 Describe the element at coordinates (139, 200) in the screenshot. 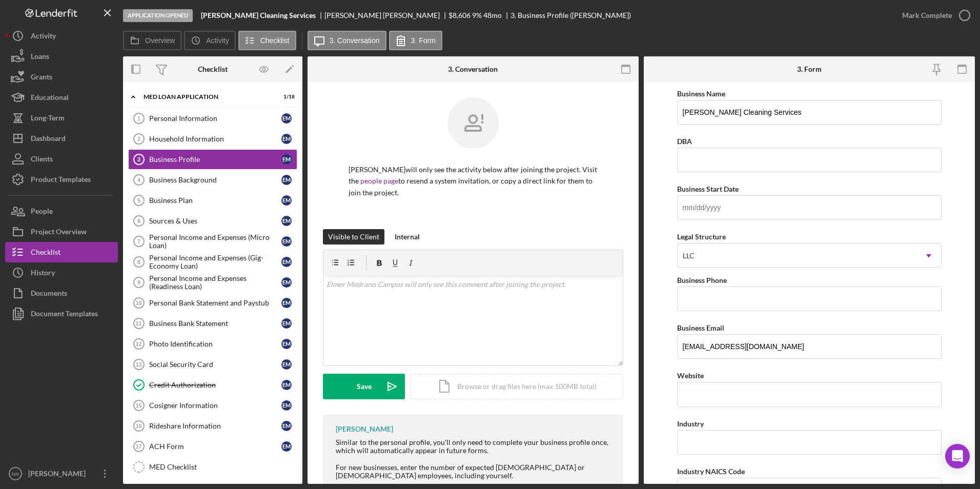

I see `tspan: 5` at that location.